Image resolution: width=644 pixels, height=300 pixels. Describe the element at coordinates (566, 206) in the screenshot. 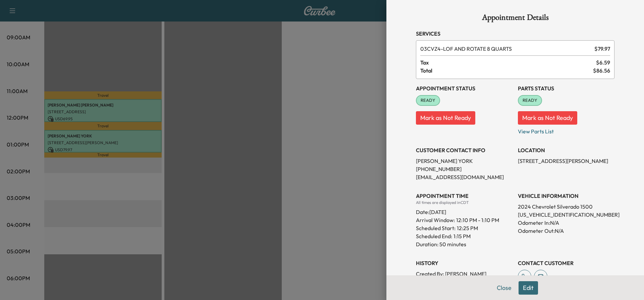

I see `p: 2024 Chevrolet Silverado 1500` at that location.